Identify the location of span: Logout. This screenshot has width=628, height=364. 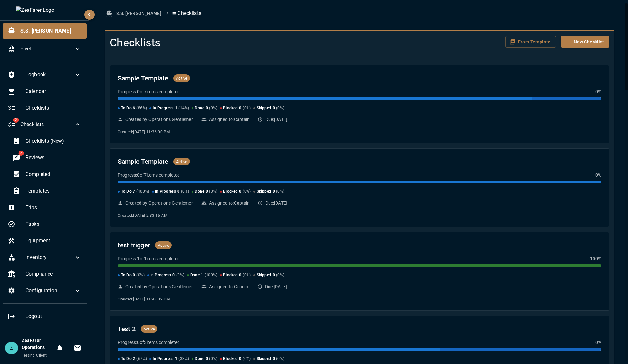
(53, 316).